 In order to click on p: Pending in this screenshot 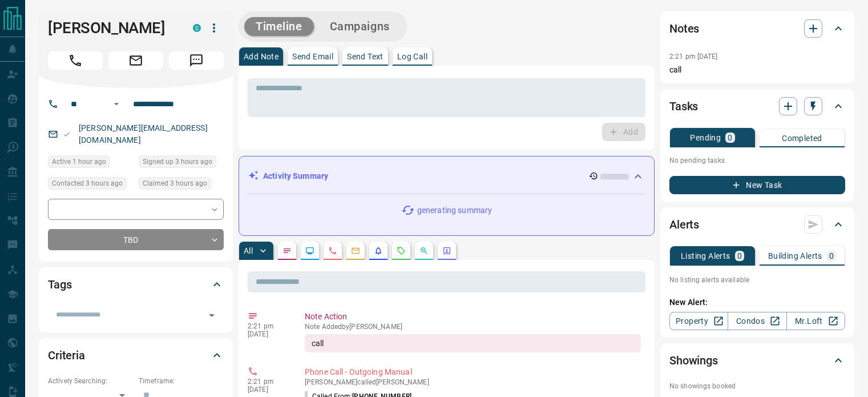, I will do `click(705, 138)`.